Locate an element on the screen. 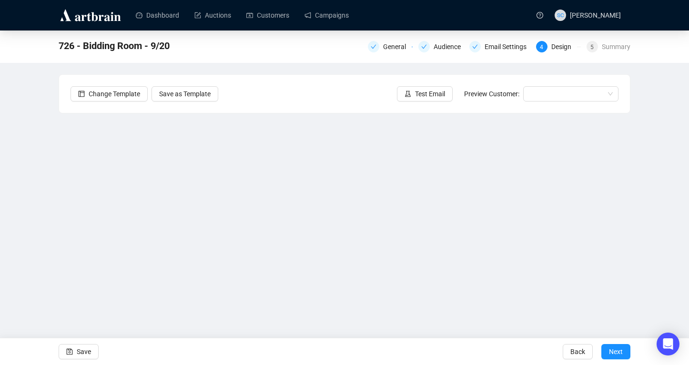 This screenshot has height=365, width=689. a: Dashboard is located at coordinates (157, 15).